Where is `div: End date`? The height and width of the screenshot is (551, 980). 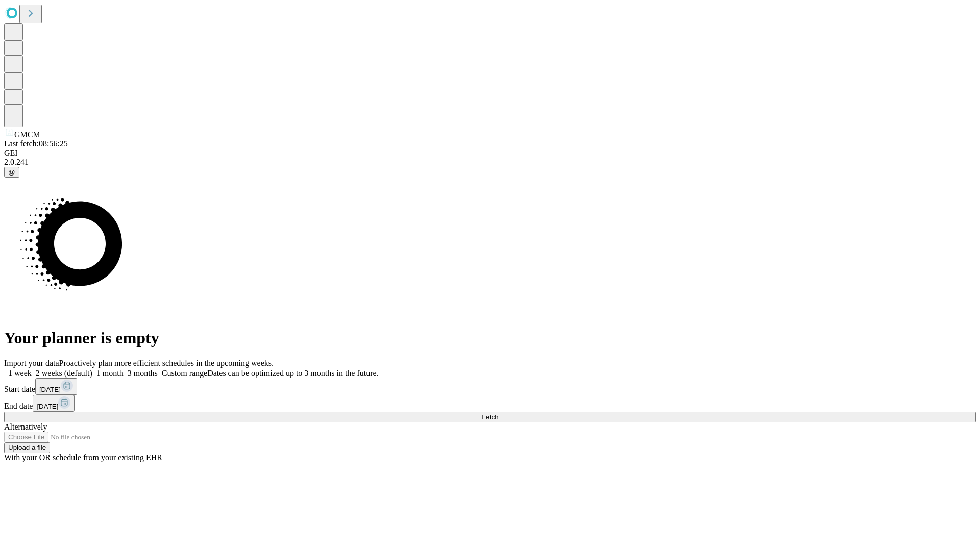 div: End date is located at coordinates (490, 403).